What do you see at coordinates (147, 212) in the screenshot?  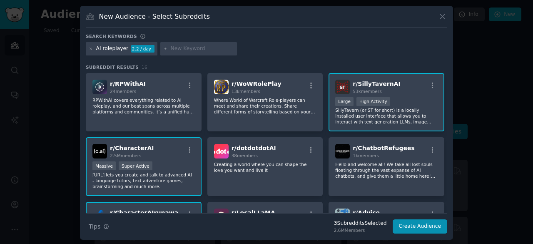 I see `span: r/ CharacterAIrunaways` at bounding box center [147, 212].